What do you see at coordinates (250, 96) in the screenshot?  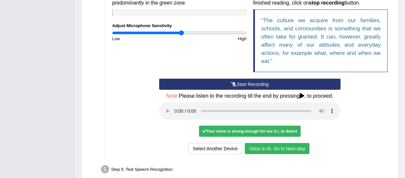 I see `h4: Please listen to the recording till the end by pressing , to proceed.` at bounding box center [250, 96].